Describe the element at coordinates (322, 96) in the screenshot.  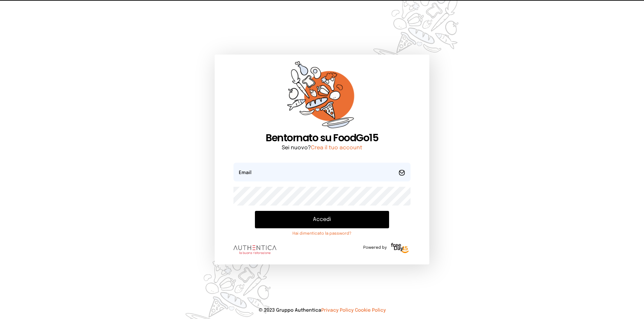
I see `img: sticker-orange.65babaf.png` at that location.